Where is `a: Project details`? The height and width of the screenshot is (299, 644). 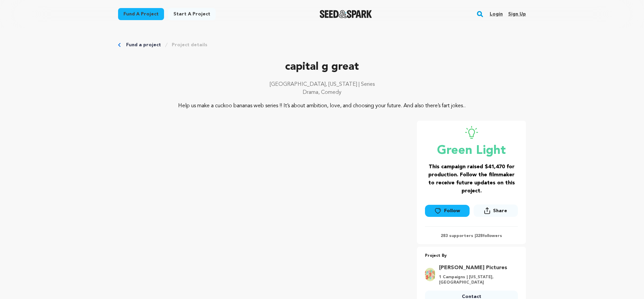
a: Project details is located at coordinates (189, 45).